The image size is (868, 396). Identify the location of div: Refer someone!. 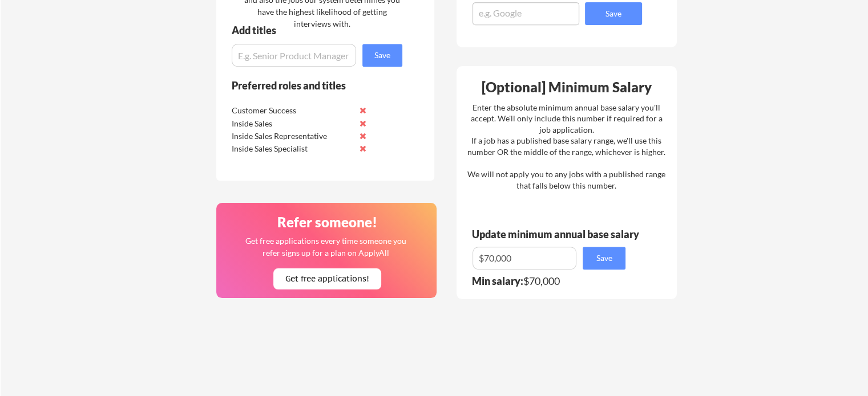
(327, 222).